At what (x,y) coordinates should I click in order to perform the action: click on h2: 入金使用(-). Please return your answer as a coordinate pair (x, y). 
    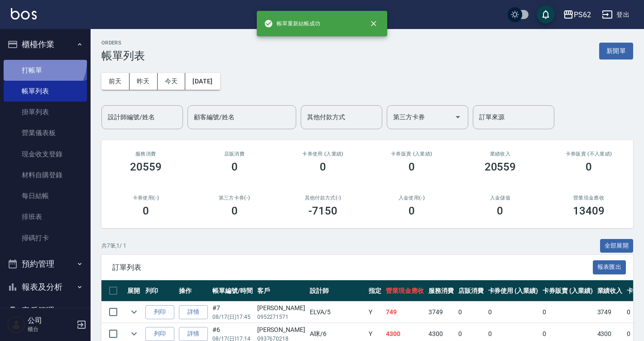
    Looking at the image, I should click on (411, 198).